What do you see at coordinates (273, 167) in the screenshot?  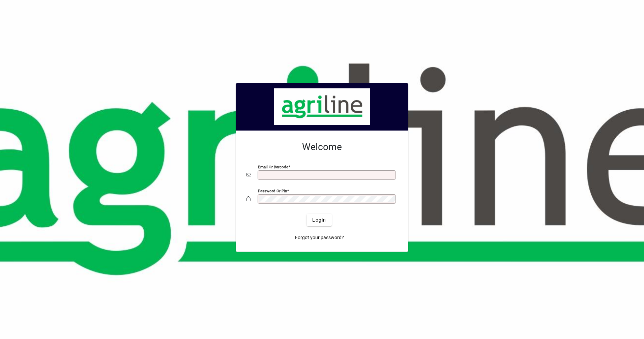 I see `mat-label: Email or Barcode` at bounding box center [273, 167].